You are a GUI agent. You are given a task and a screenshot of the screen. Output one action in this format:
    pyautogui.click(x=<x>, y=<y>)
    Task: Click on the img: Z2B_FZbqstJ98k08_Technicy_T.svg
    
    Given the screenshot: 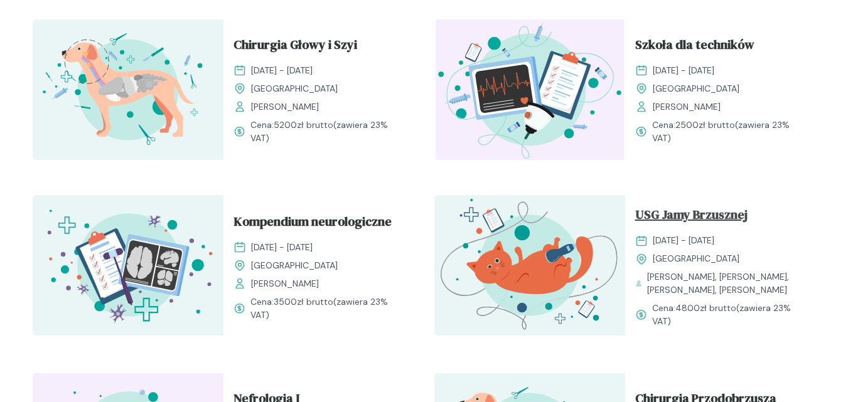 What is the action you would take?
    pyautogui.click(x=530, y=90)
    